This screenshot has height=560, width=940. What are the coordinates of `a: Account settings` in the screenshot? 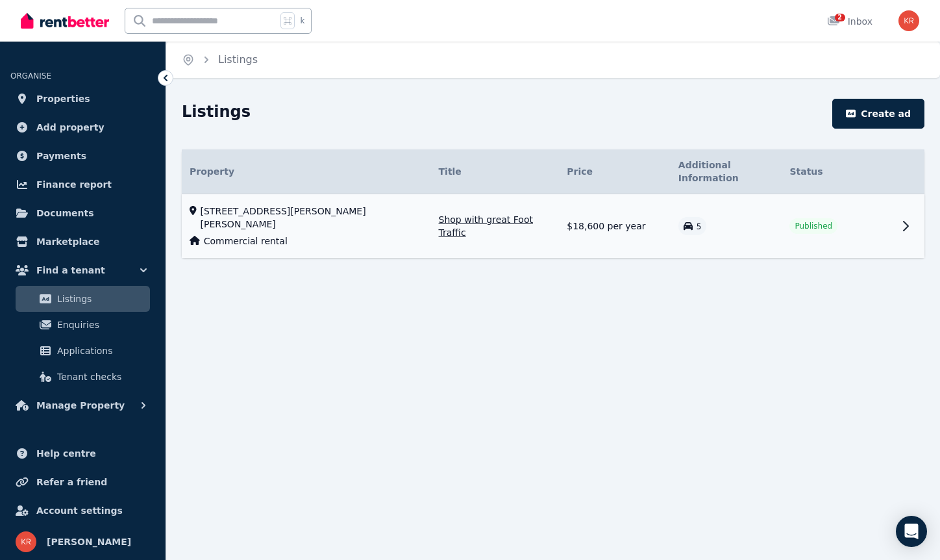 It's located at (83, 510).